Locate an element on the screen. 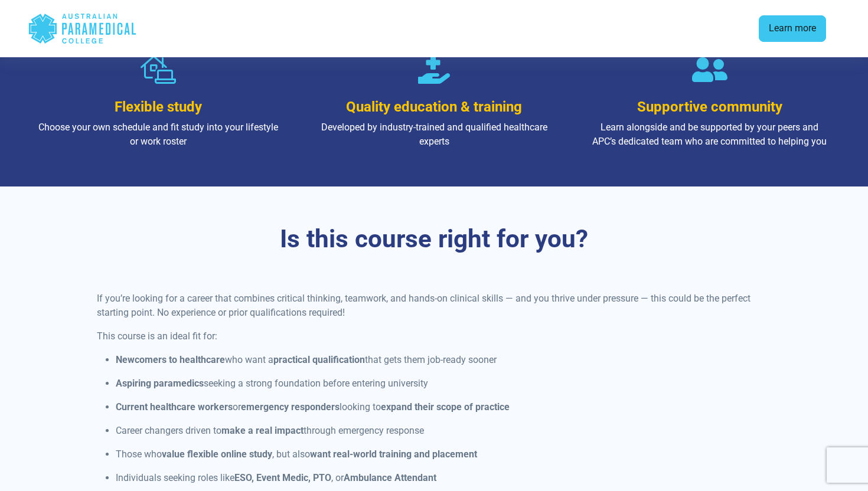 Image resolution: width=868 pixels, height=491 pixels. a: Learn more is located at coordinates (792, 29).